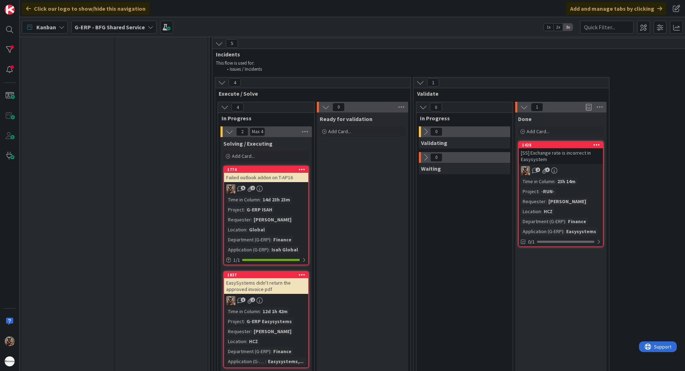 The width and height of the screenshot is (685, 371). What do you see at coordinates (266, 283) in the screenshot?
I see `div: 1837EasySystems didn't return the approved invoice pdf` at bounding box center [266, 283].